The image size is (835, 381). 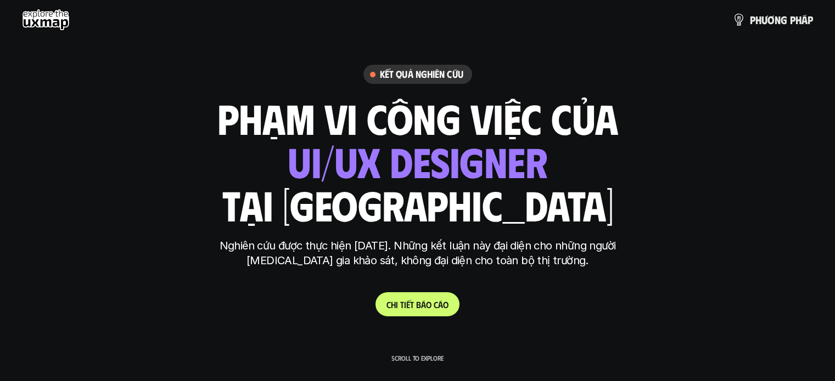 What do you see at coordinates (777, 20) in the screenshot?
I see `span: n` at bounding box center [777, 20].